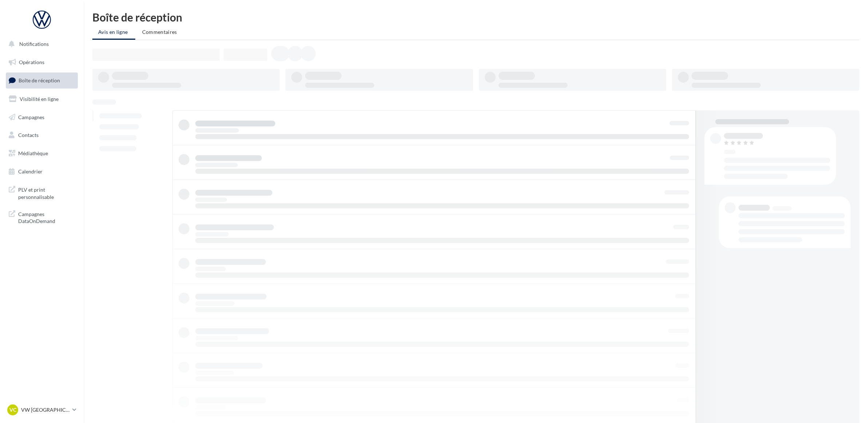  I want to click on span: Commentaires, so click(160, 32).